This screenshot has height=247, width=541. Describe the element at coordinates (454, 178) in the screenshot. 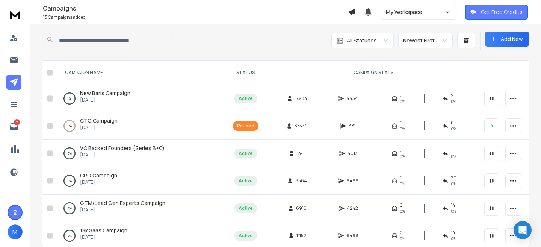

I see `span: 20` at that location.